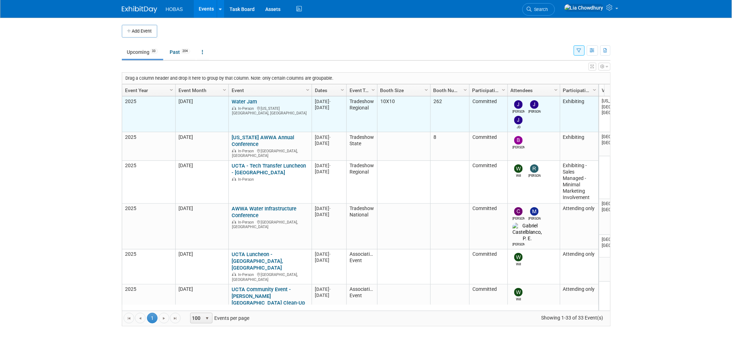  Describe the element at coordinates (534, 175) in the screenshot. I see `div: Rene Garcia` at that location.